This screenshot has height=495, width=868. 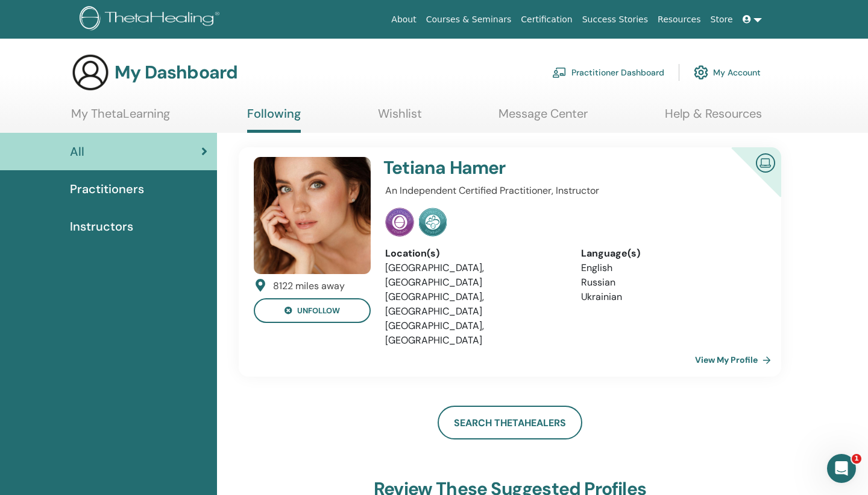 I want to click on h4: Tetiana Hamer, so click(x=540, y=168).